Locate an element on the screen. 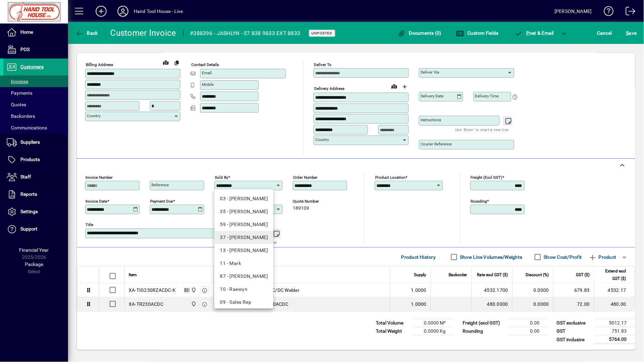 Image resolution: width=644 pixels, height=362 pixels. td: GST exclusive is located at coordinates (574, 323).